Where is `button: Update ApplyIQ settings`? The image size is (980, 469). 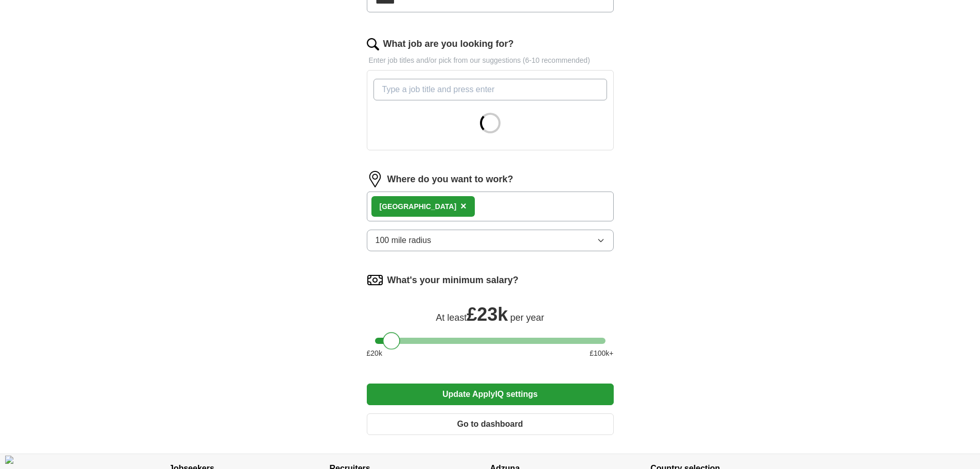
button: Update ApplyIQ settings is located at coordinates (490, 394).